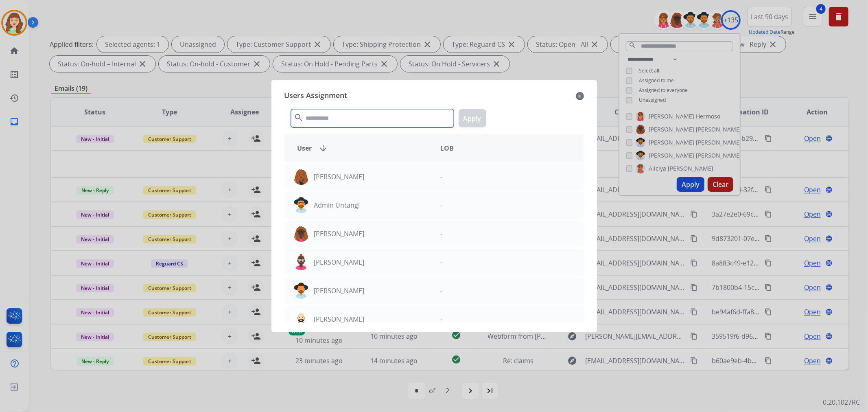 This screenshot has height=412, width=868. What do you see at coordinates (447, 148) in the screenshot?
I see `span: LOB` at bounding box center [447, 148].